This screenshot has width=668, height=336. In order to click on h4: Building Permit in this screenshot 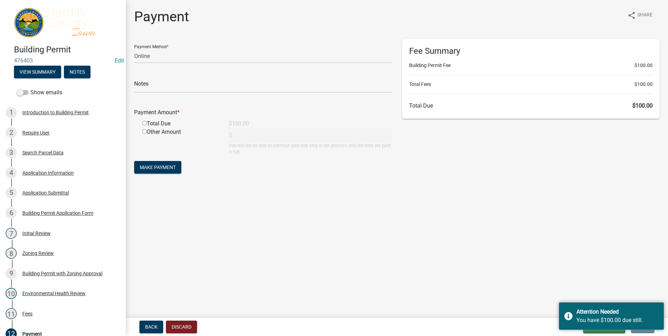, I will do `click(67, 50)`.